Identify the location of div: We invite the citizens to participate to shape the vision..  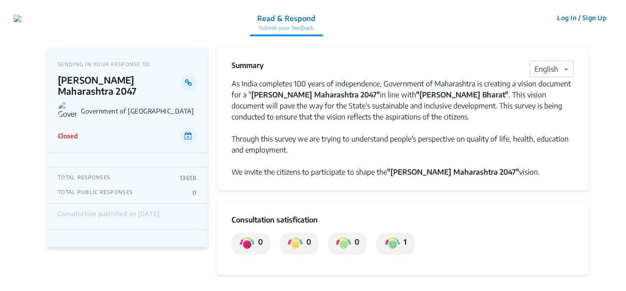
(402, 172).